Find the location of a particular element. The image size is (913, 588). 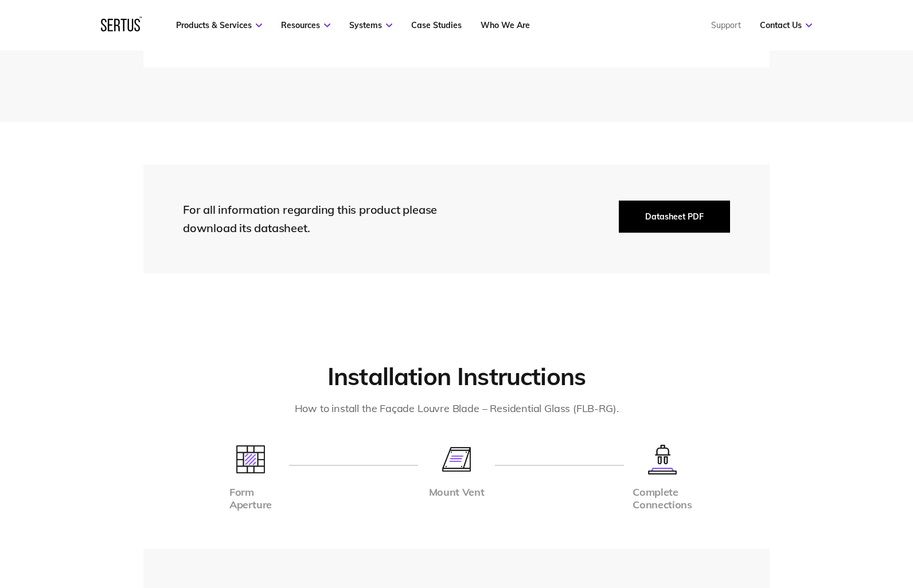

div: Form Aperture is located at coordinates (251, 498).